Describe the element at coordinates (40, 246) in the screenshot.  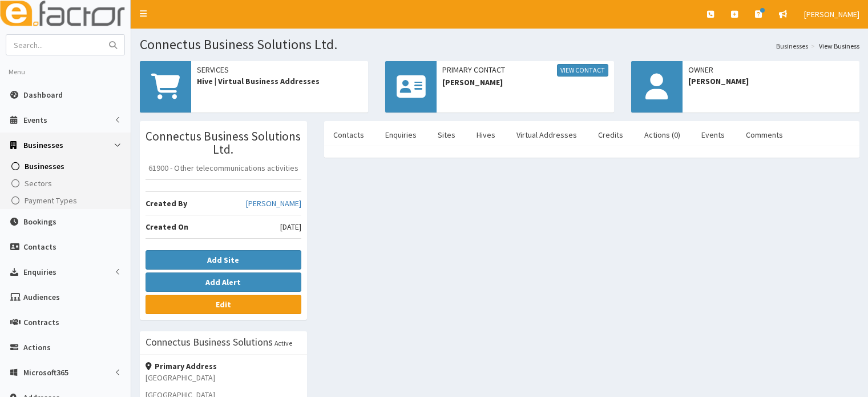
I see `span: Contacts` at that location.